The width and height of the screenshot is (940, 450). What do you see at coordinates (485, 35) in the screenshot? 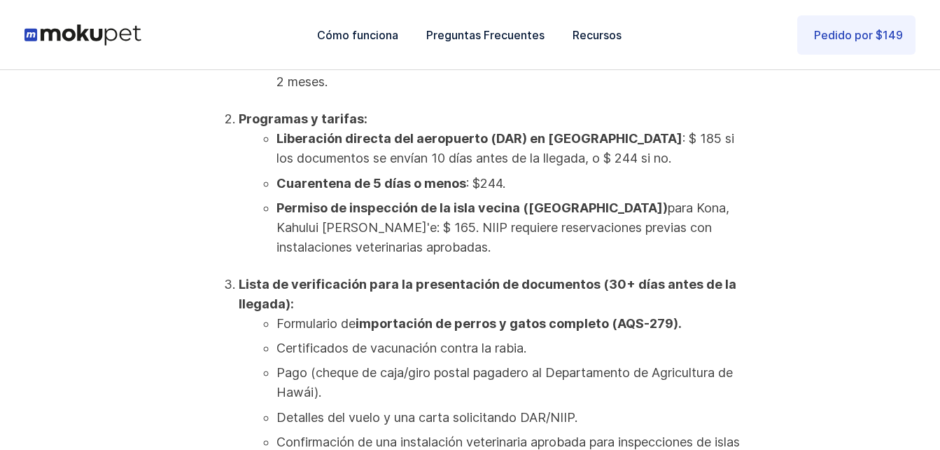
I see `a: Preguntas Frecuentes` at bounding box center [485, 35].